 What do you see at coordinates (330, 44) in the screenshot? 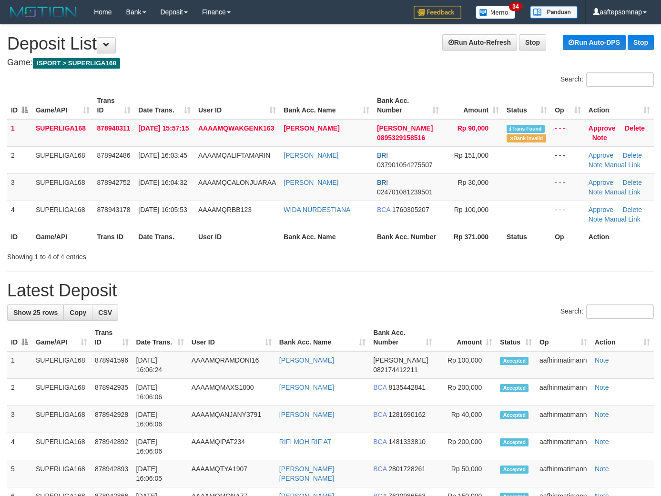
I see `h1: Deposit List` at bounding box center [330, 44].